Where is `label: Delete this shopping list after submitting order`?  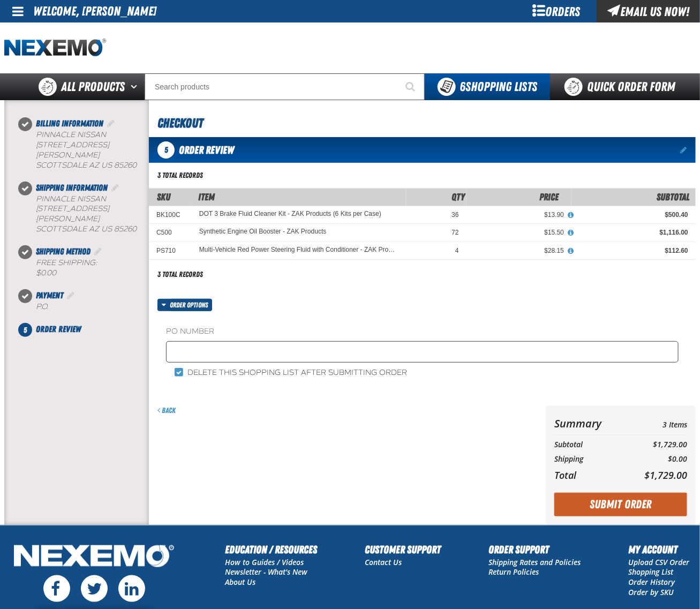
label: Delete this shopping list after submitting order is located at coordinates (291, 373).